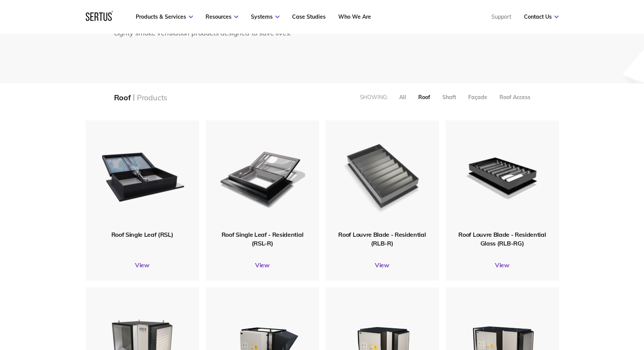 This screenshot has width=644, height=350. Describe the element at coordinates (541, 17) in the screenshot. I see `a: Contact Us` at that location.